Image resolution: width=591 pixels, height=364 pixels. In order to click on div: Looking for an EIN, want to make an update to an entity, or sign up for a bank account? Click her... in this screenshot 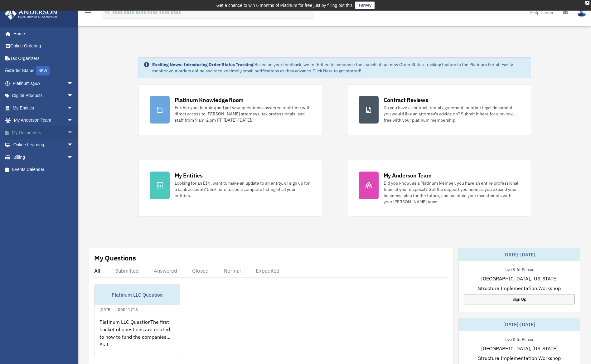, I will do `click(242, 190)`.